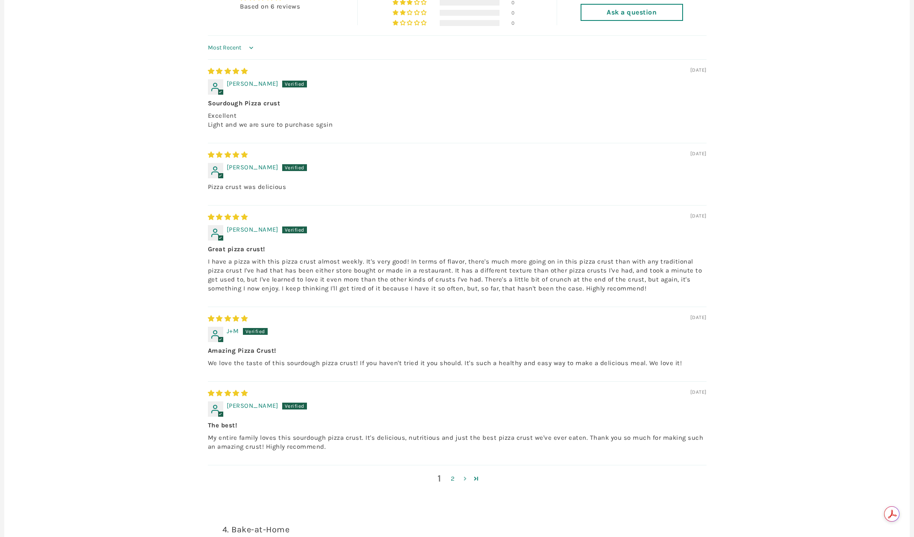  Describe the element at coordinates (282, 6) in the screenshot. I see `div: Based on 6 reviews` at that location.